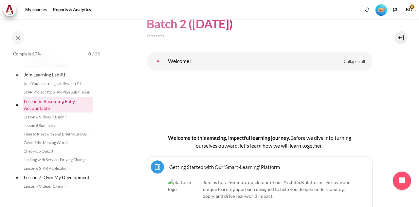  What do you see at coordinates (381, 9) in the screenshot?
I see `div: Level #1` at bounding box center [381, 9].